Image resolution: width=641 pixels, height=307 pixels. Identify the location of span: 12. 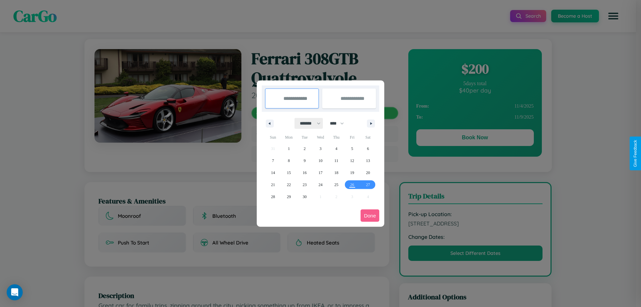
(352, 161).